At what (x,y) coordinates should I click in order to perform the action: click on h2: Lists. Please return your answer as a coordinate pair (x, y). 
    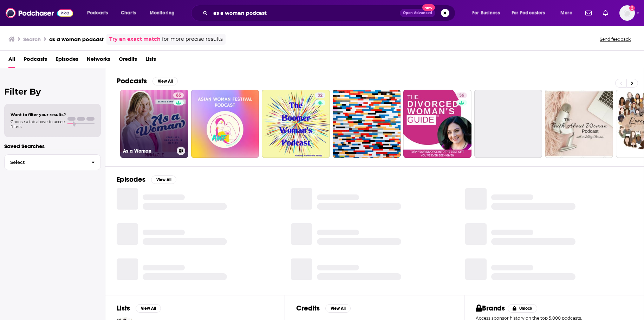
    Looking at the image, I should click on (123, 308).